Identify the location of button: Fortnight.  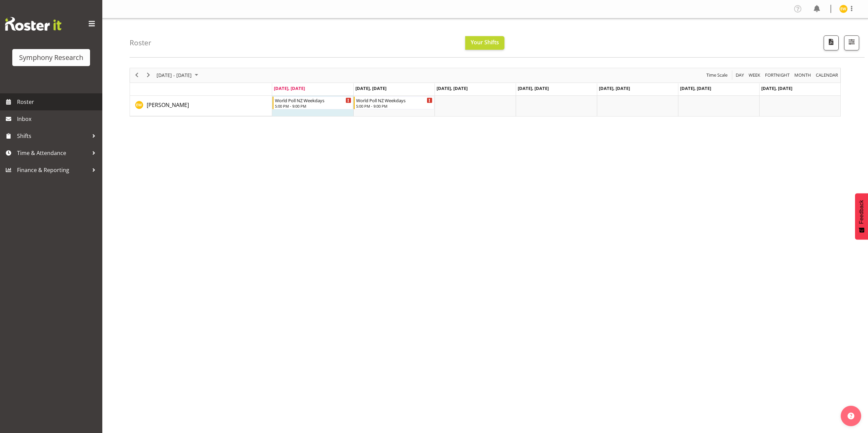
(778, 75).